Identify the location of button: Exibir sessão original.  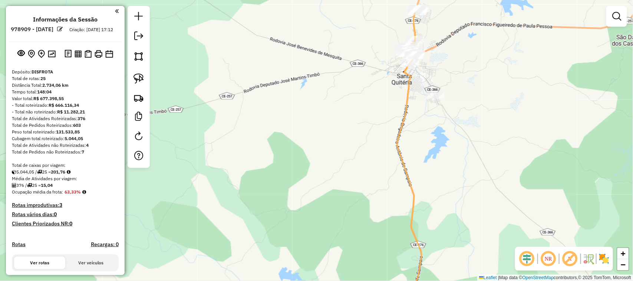
(21, 54).